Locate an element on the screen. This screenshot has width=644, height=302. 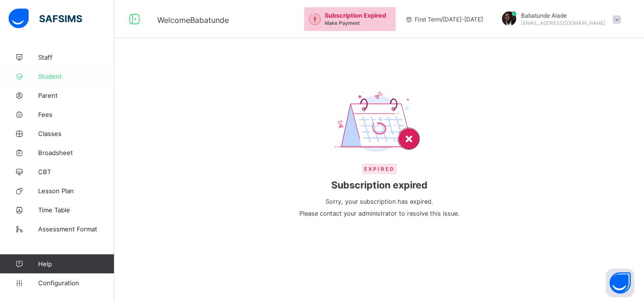
span: Subscription Expired is located at coordinates (355, 15).